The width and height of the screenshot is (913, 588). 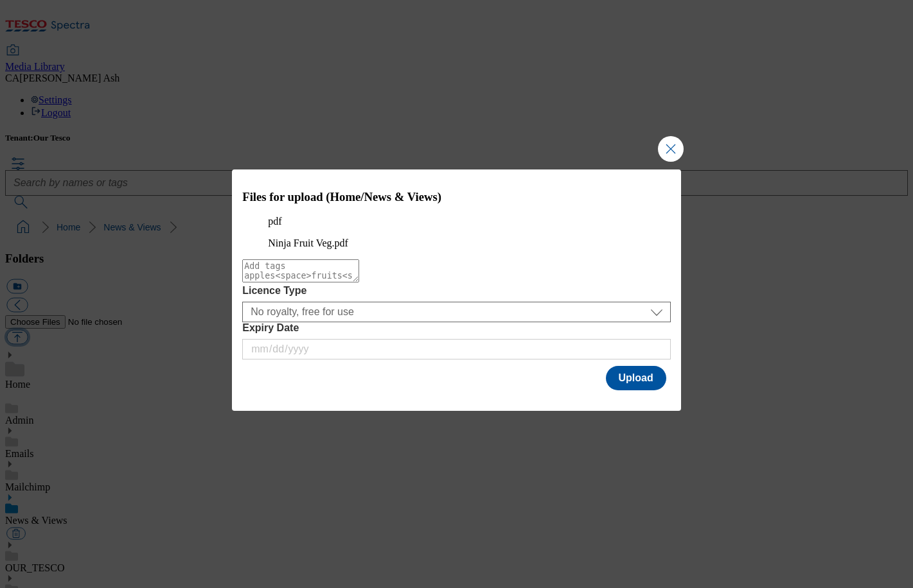 What do you see at coordinates (456, 221) in the screenshot?
I see `p: pdf` at bounding box center [456, 221].